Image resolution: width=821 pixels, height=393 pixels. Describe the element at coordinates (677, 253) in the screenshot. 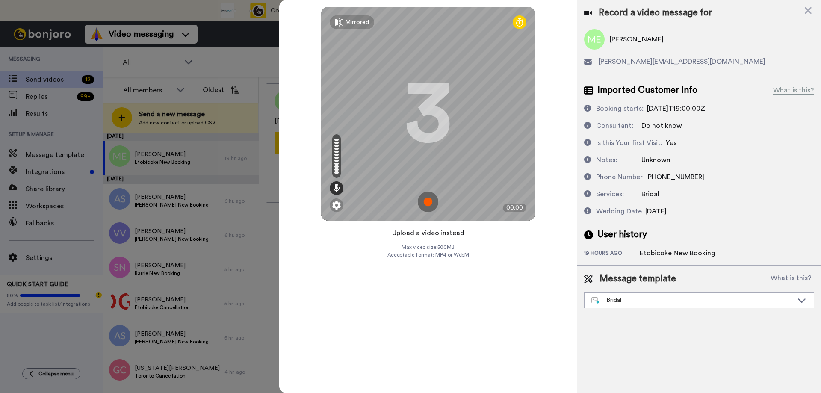

I see `div: Etobicoke New Booking` at that location.